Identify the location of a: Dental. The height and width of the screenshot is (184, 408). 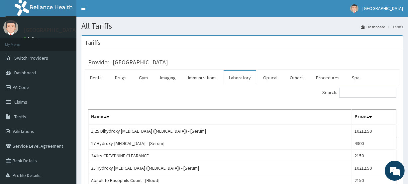
(96, 77).